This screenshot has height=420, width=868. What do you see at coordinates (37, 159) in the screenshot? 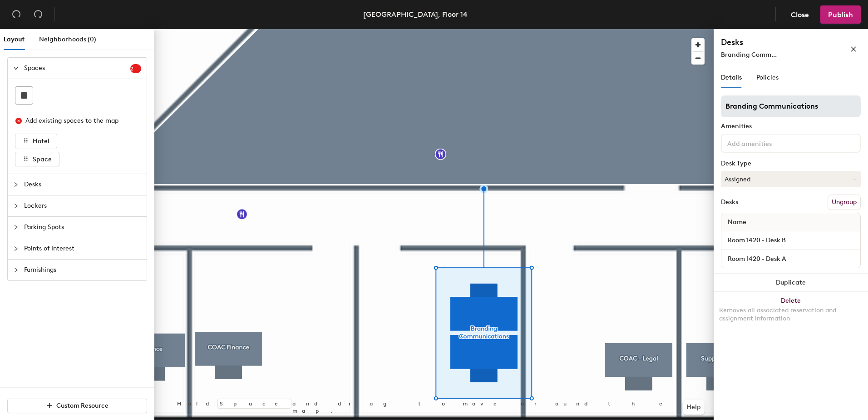
I see `button: Space` at bounding box center [37, 159].